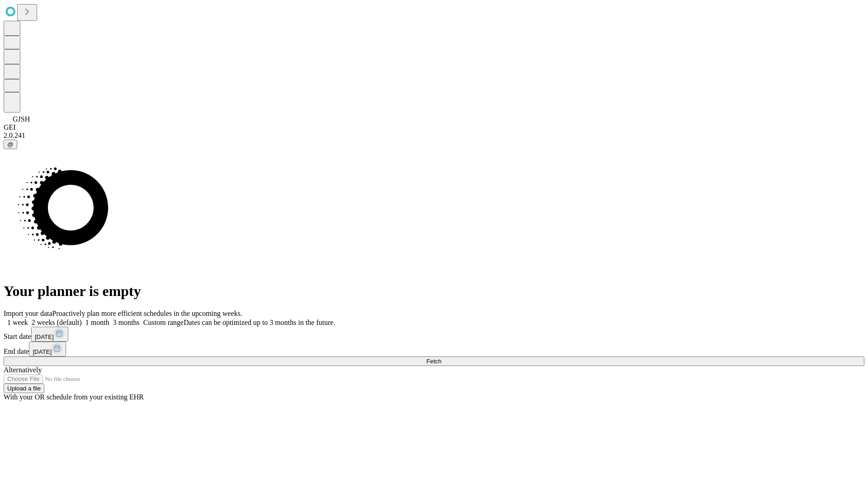  What do you see at coordinates (126, 322) in the screenshot?
I see `span: 3 months` at bounding box center [126, 322].